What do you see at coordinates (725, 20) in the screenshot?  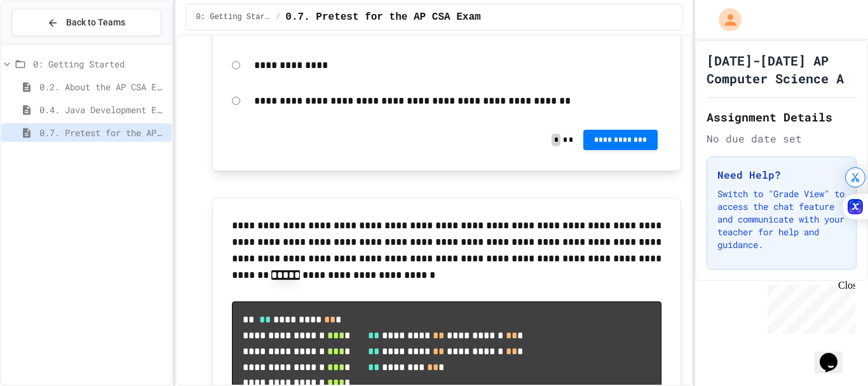 I see `div: My Account` at bounding box center [725, 20].